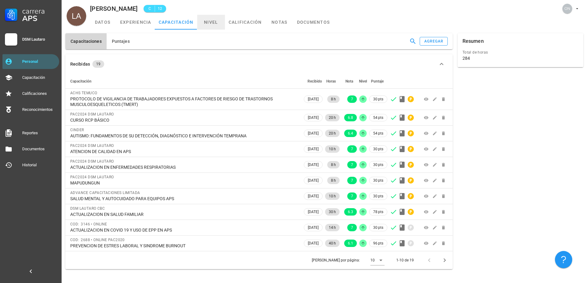  I want to click on div: Carrera, so click(39, 11).